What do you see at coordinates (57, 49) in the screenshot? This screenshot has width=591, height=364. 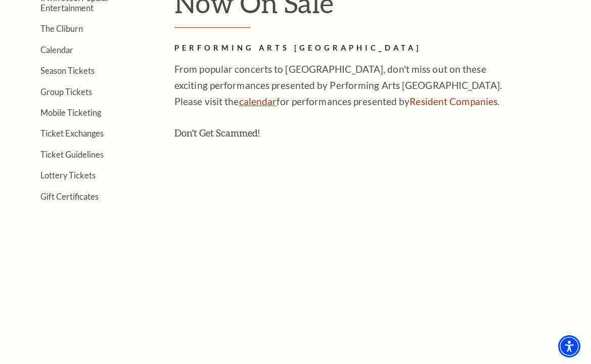 I see `a: Calendar` at bounding box center [57, 49].